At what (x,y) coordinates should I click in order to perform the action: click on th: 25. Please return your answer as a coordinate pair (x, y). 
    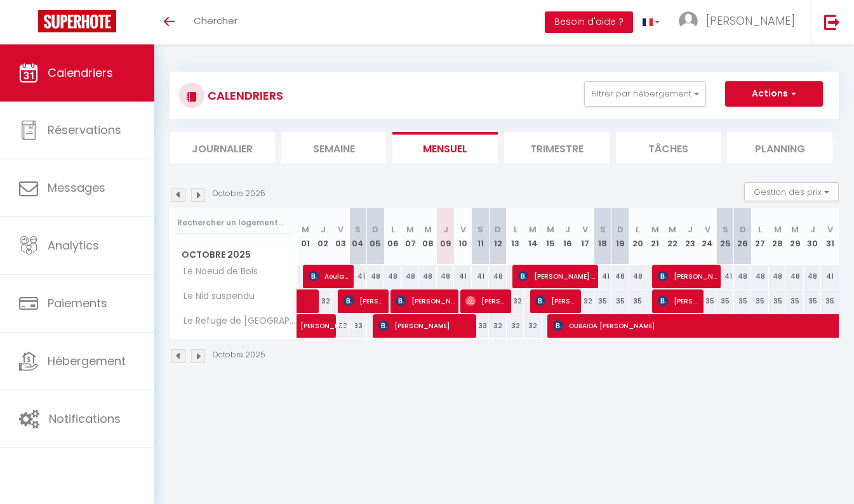
    Looking at the image, I should click on (725, 236).